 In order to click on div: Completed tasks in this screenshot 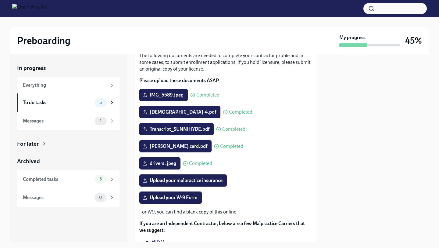, I will do `click(57, 179)`.